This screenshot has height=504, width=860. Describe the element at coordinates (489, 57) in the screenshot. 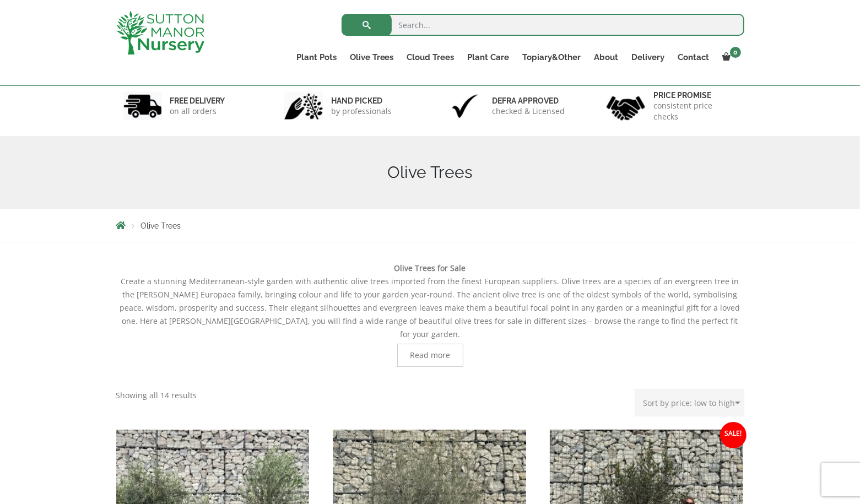

I see `a: Plant Care` at that location.